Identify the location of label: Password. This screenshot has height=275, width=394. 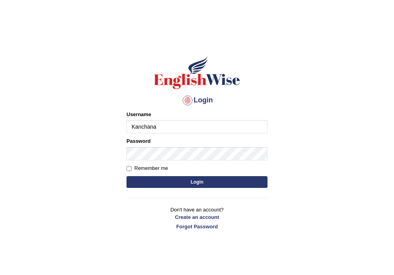
(138, 141).